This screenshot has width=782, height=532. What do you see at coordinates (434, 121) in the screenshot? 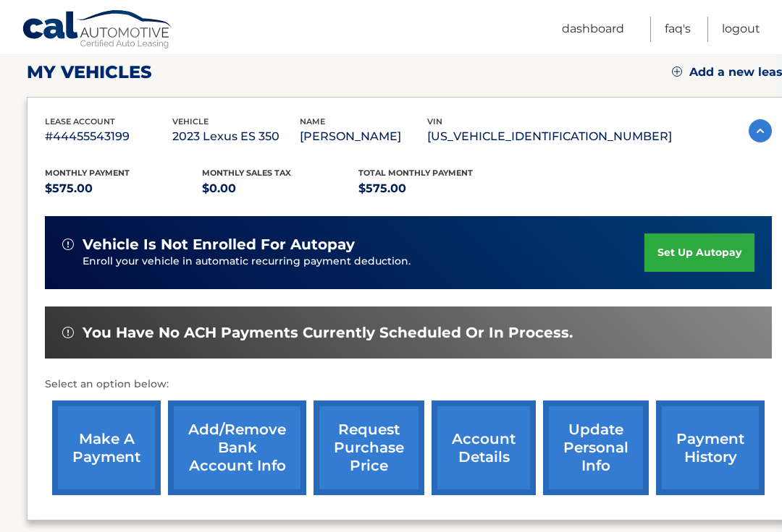
I see `span: vin` at bounding box center [434, 121].